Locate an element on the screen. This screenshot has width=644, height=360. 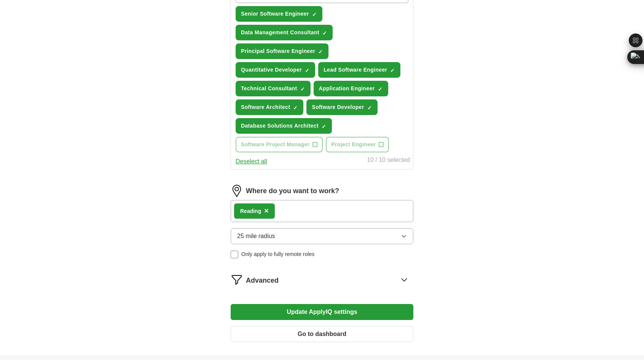
div: Reading is located at coordinates (251, 211).